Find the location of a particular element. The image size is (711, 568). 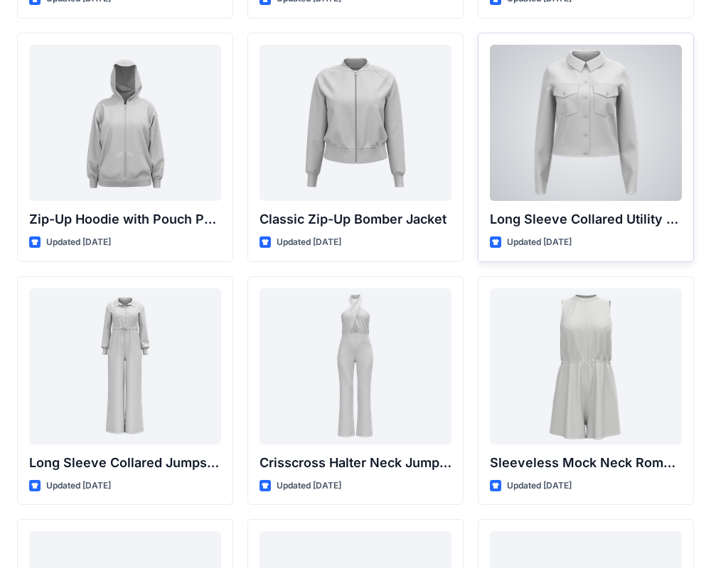

a: Crisscross Halter Neck Jumpsuit is located at coordinates (355, 367).